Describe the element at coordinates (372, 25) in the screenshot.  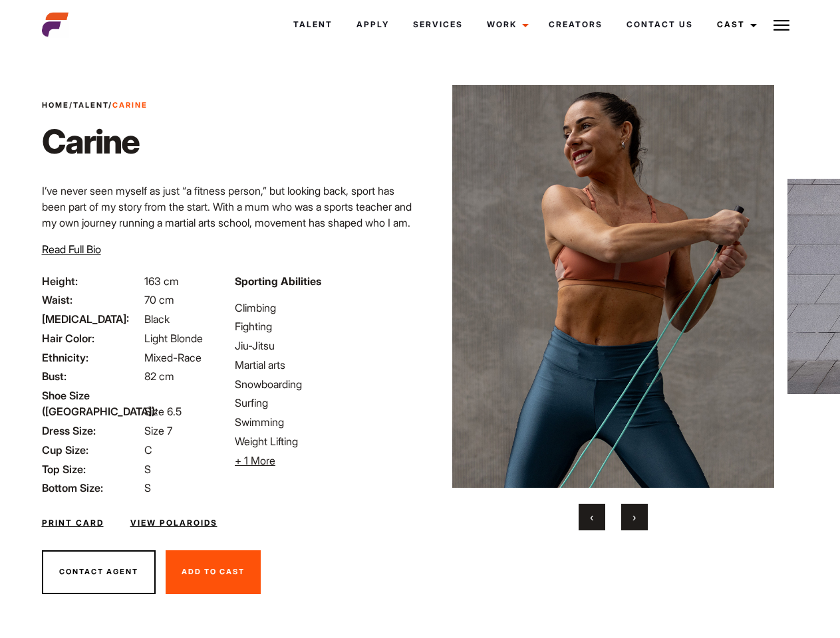
I see `a: Apply` at that location.